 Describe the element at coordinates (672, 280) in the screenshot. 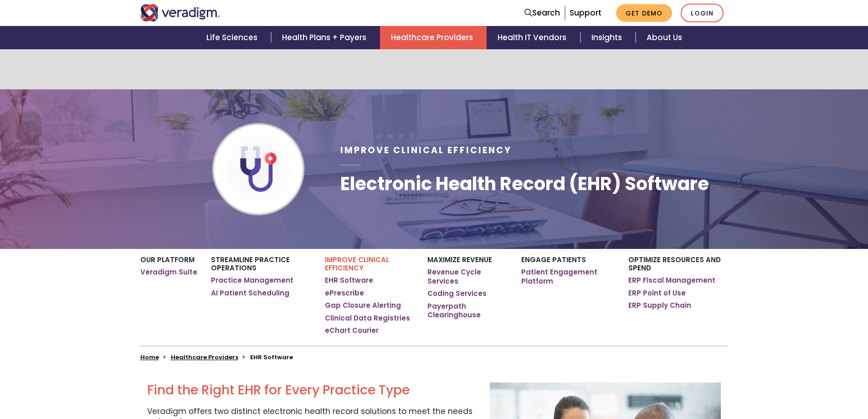

I see `a: ERP Fiscal Management` at that location.